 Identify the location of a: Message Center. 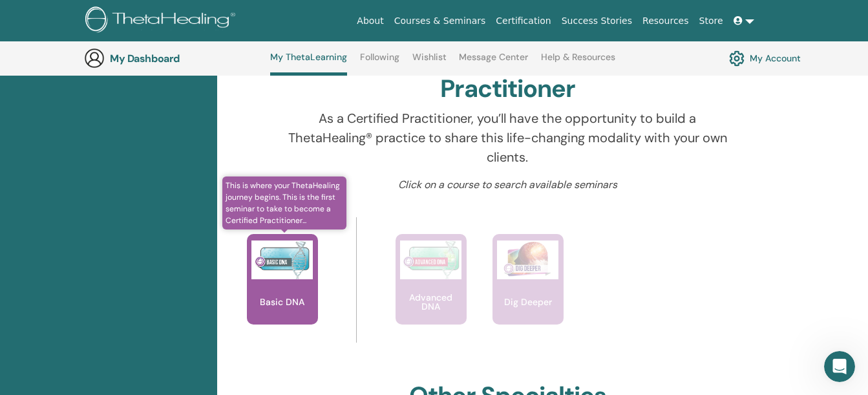
(493, 62).